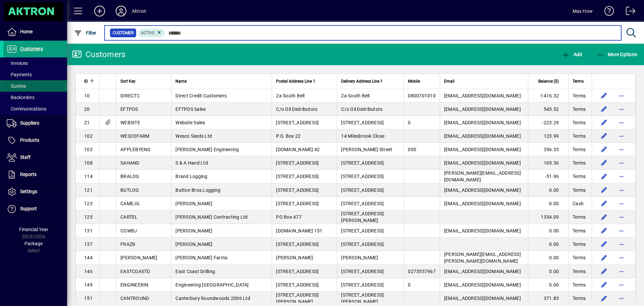  Describe the element at coordinates (130, 176) in the screenshot. I see `span: BRALOG` at that location.